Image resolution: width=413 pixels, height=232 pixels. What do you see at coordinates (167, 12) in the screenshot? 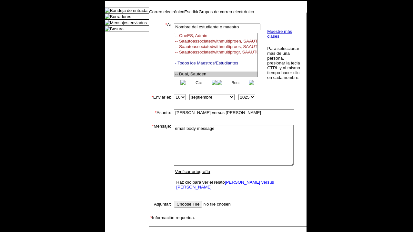
I see `a: Correo electrónico` at bounding box center [167, 12].